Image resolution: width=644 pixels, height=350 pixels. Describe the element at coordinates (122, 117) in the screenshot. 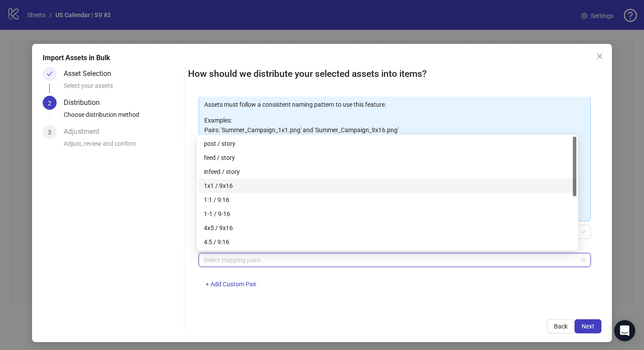

I see `div: Choose distribution method` at that location.